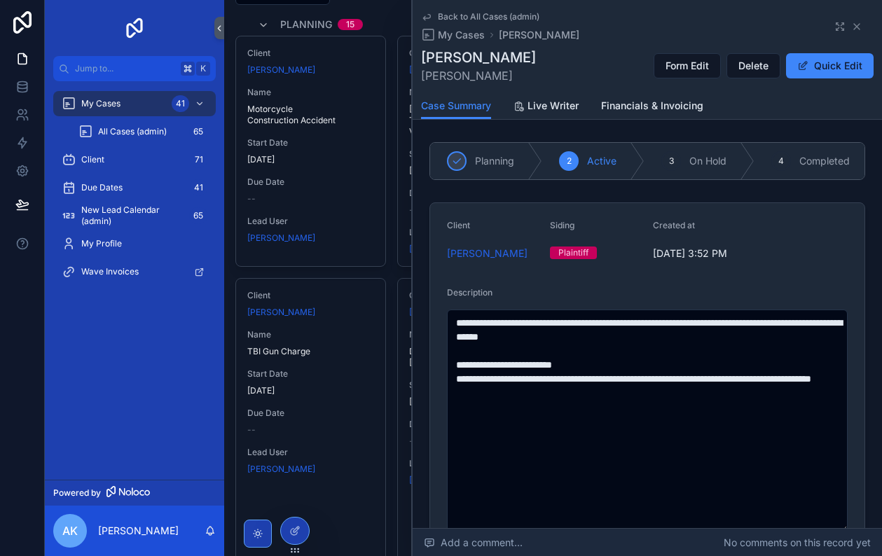 This screenshot has height=556, width=882. I want to click on span: 2, so click(569, 161).